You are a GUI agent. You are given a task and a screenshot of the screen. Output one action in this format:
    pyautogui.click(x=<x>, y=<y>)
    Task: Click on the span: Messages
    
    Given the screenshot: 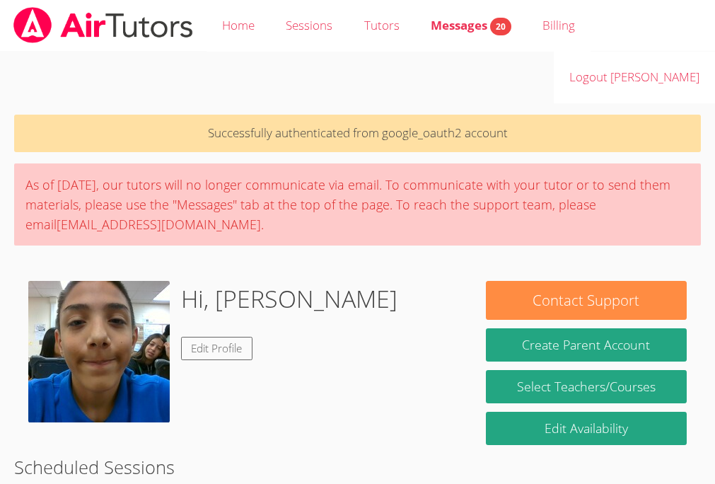 What is the action you would take?
    pyautogui.click(x=471, y=25)
    